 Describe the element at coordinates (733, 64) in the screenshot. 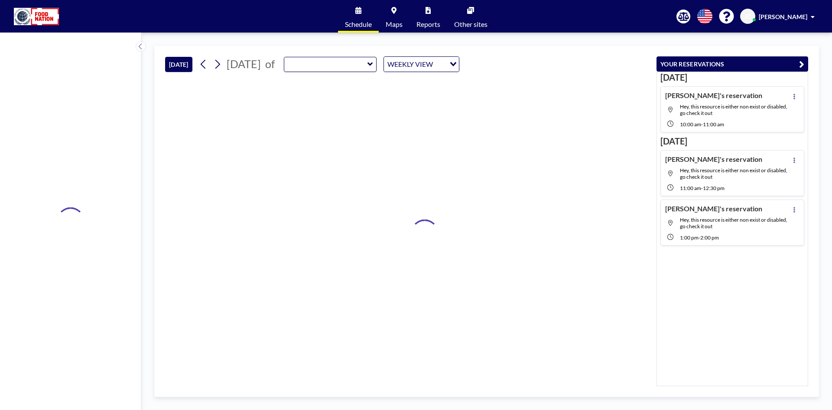

I see `button: YOUR RESERVATIONS` at that location.